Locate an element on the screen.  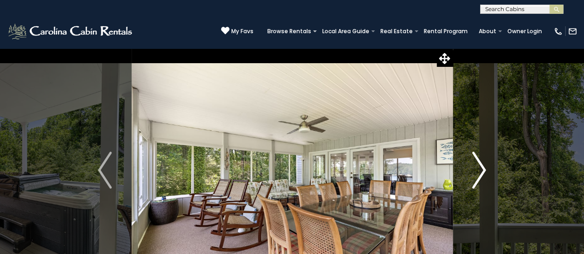
img: mail-regular-white.png is located at coordinates (572, 31).